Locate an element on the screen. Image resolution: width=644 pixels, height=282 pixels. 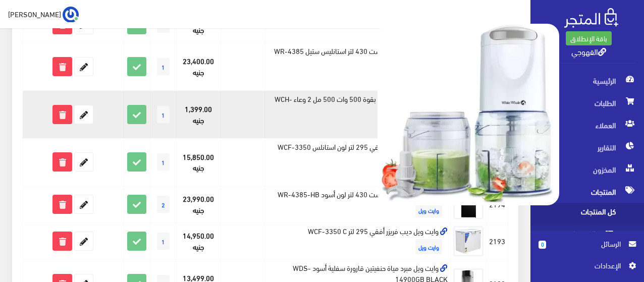
td: 1,399.00 جنيه is located at coordinates (198, 115).